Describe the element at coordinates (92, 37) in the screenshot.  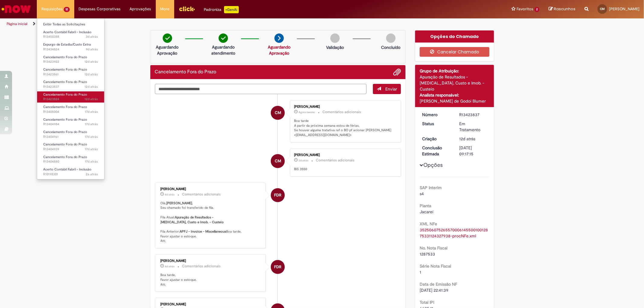
I see `span: 3d atrás` at that location.